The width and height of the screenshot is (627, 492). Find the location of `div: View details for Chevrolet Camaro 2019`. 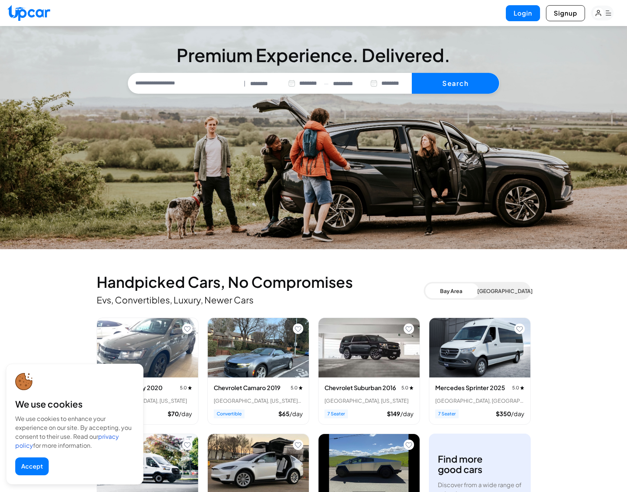

div: View details for Chevrolet Camaro 2019 is located at coordinates (258, 371).